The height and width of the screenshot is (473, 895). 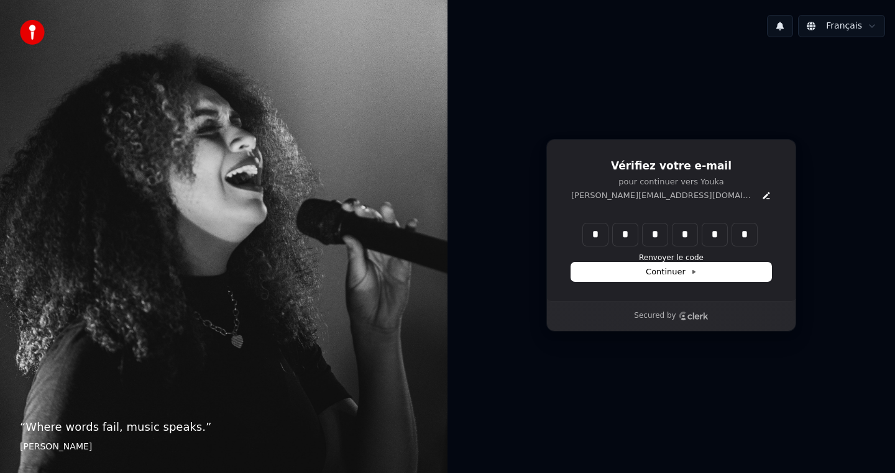 I want to click on button: Renvoyer le code, so click(x=671, y=258).